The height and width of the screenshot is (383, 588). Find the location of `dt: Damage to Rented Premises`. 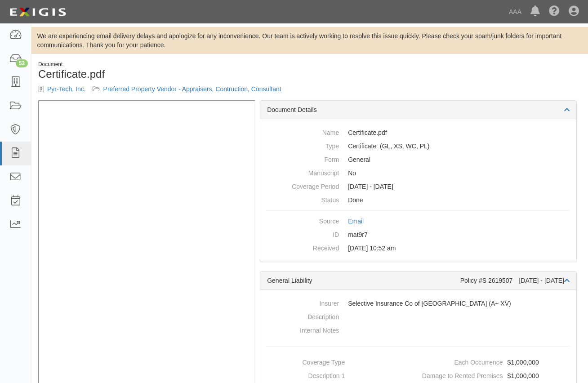

dt: Damage to Rented Premises is located at coordinates (462, 375).